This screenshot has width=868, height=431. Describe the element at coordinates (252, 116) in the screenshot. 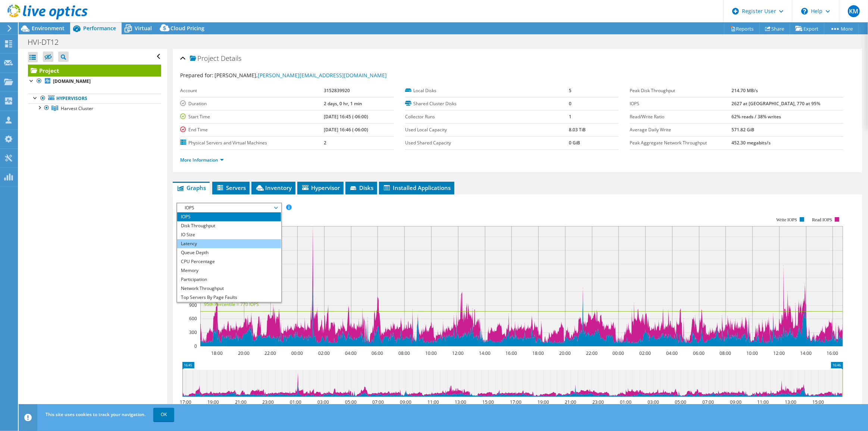

I see `label: Start Time` at that location.